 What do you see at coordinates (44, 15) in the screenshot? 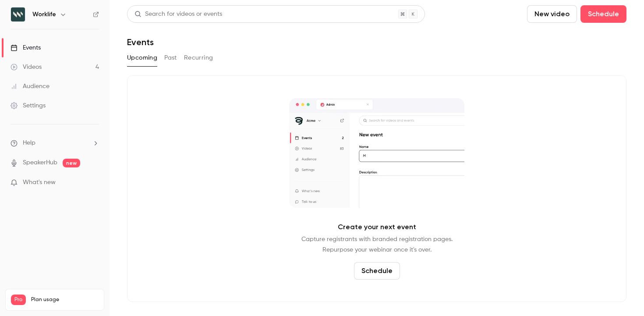
I see `h6: Worklife` at bounding box center [44, 15].